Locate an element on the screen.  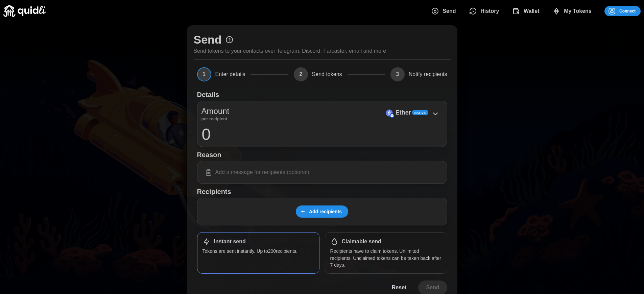
button: Add recipients is located at coordinates (322, 211).